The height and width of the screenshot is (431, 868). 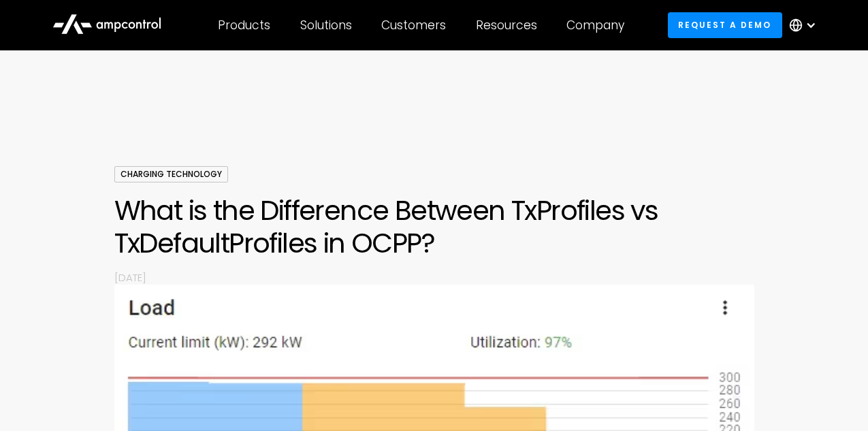 What do you see at coordinates (725, 25) in the screenshot?
I see `a: Request a demo` at bounding box center [725, 25].